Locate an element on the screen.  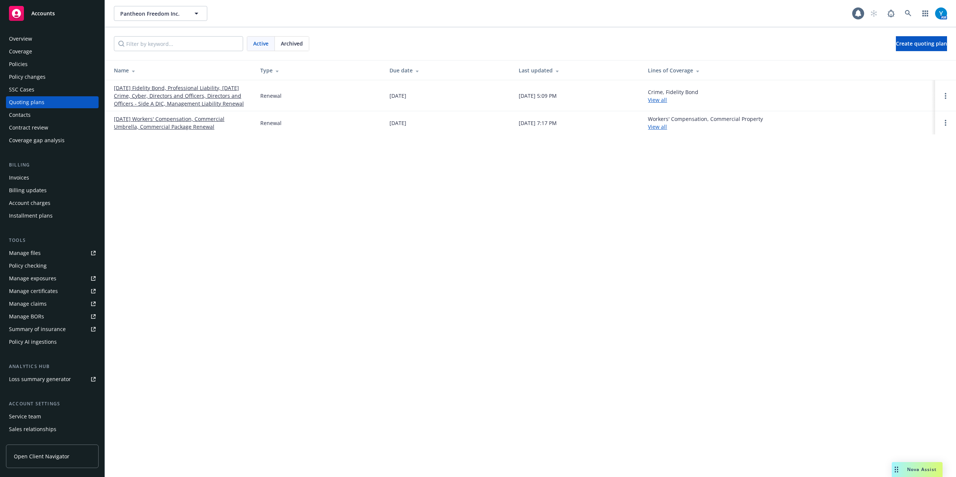
div: Policy checking is located at coordinates (28, 266).